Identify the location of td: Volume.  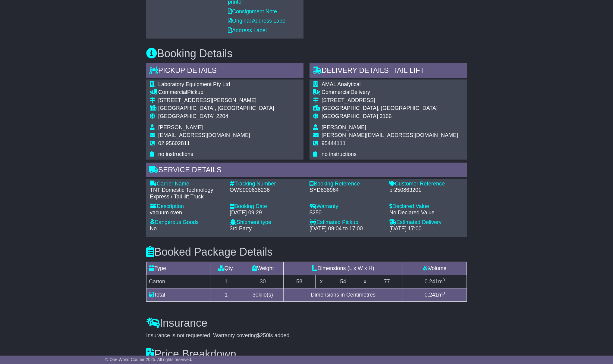
(435, 268).